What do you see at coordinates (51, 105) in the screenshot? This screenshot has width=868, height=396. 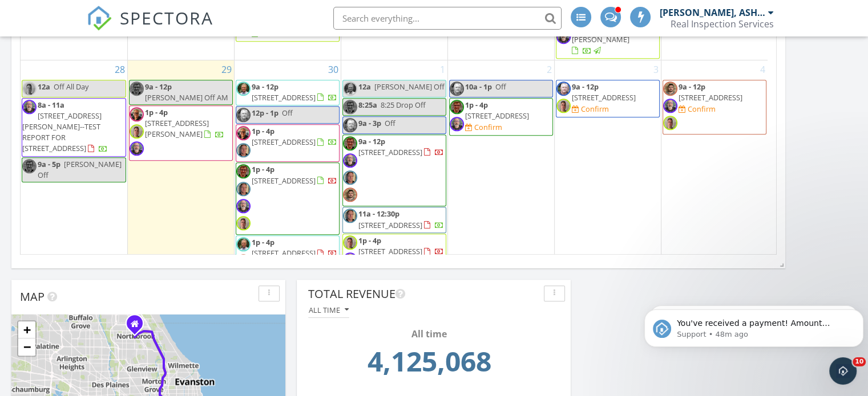 I see `span: 8a - 11a` at bounding box center [51, 105].